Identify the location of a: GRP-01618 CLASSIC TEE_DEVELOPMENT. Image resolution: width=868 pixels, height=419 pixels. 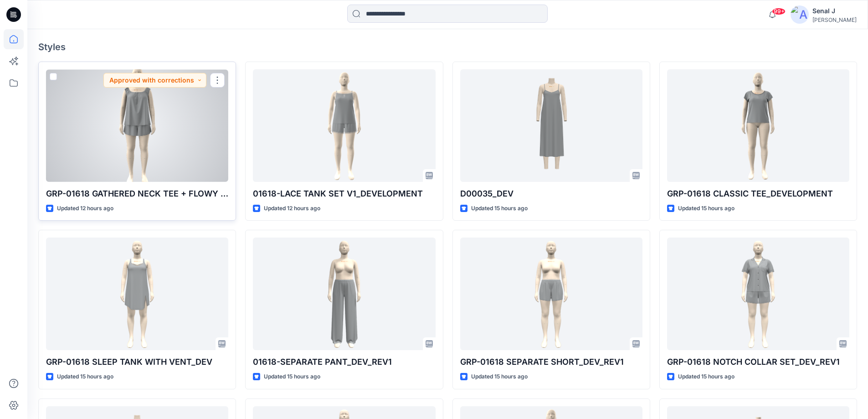
(757, 126).